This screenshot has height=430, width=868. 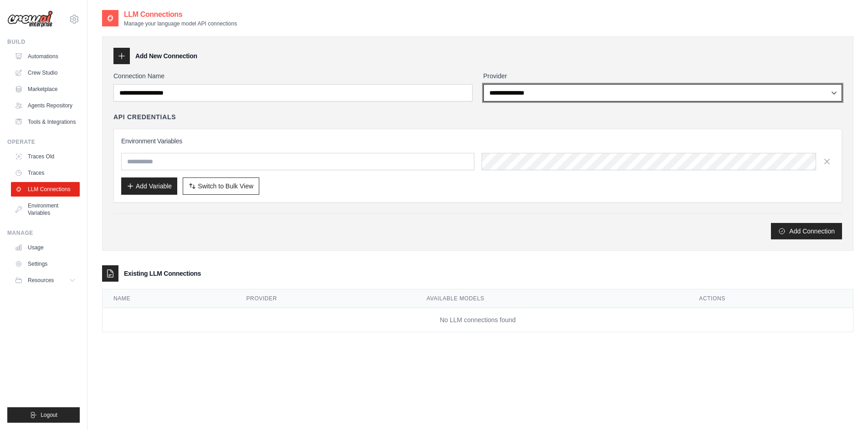 What do you see at coordinates (41, 280) in the screenshot?
I see `span: Resources` at bounding box center [41, 280].